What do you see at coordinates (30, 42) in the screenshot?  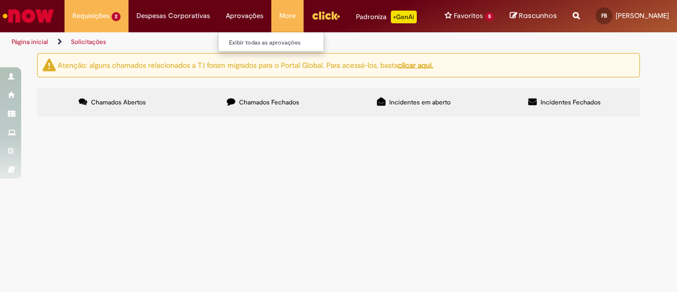 I see `a: Página inicial` at bounding box center [30, 42].